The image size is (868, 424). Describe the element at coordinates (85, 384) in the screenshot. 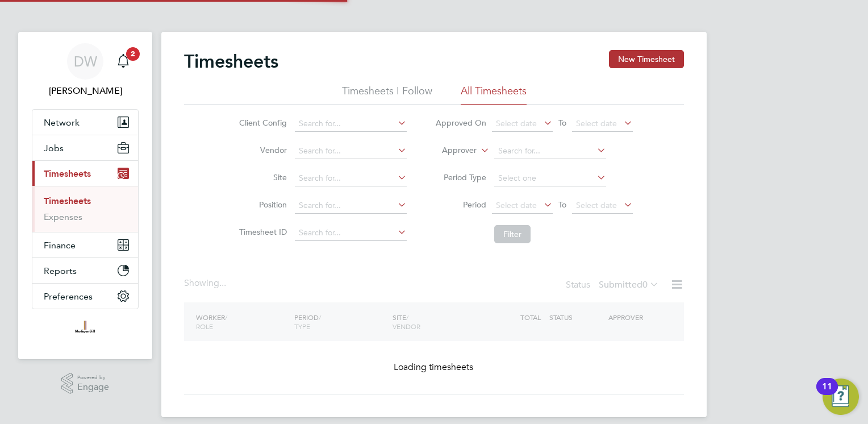

I see `a: Powered byEngage` at that location.